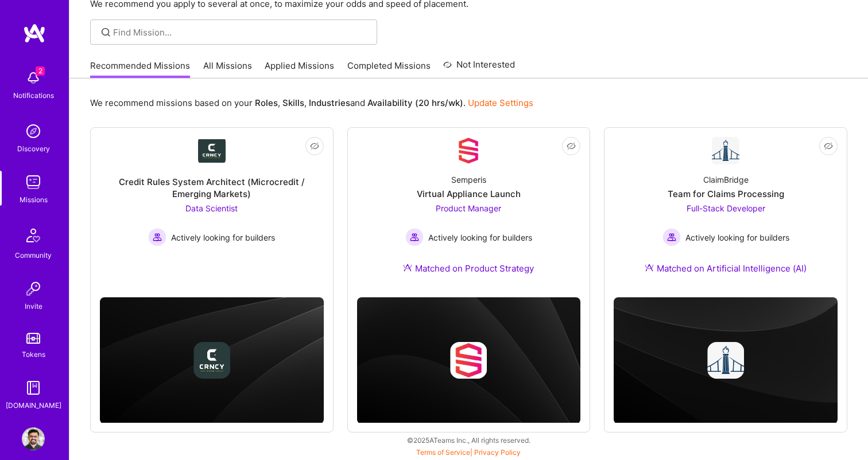 This screenshot has height=460, width=868. Describe the element at coordinates (34, 199) in the screenshot. I see `div: Missions` at that location.